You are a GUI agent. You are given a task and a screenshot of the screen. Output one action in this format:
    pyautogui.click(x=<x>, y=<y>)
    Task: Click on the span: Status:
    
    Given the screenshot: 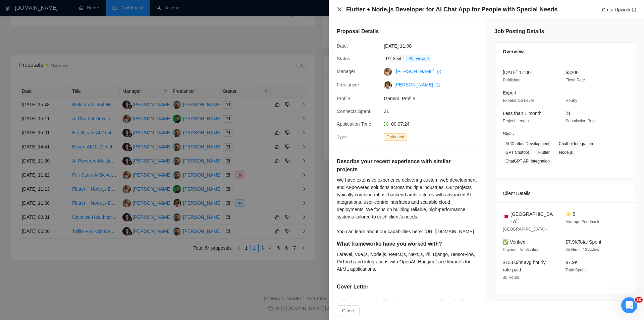 What is the action you would take?
    pyautogui.click(x=344, y=59)
    